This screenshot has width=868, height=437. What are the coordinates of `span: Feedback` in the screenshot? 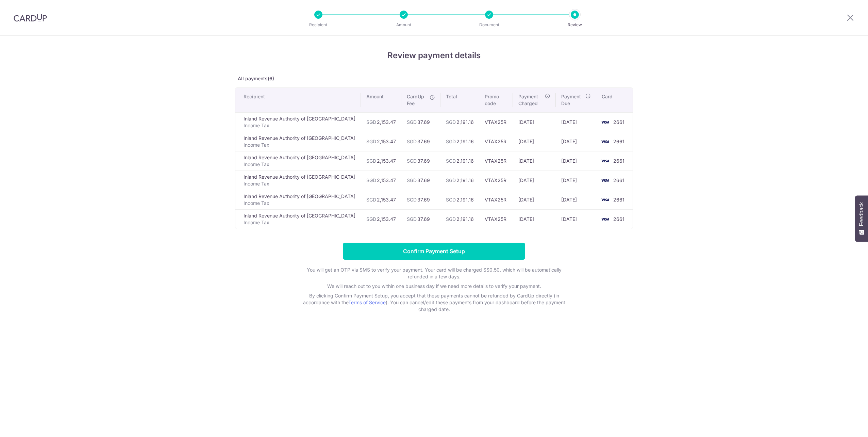 It's located at (862, 214).